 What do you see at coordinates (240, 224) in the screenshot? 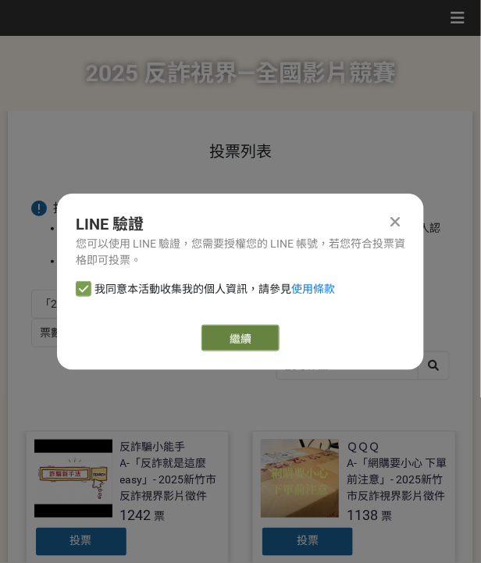
I see `div: LINE 驗證` at bounding box center [240, 224].